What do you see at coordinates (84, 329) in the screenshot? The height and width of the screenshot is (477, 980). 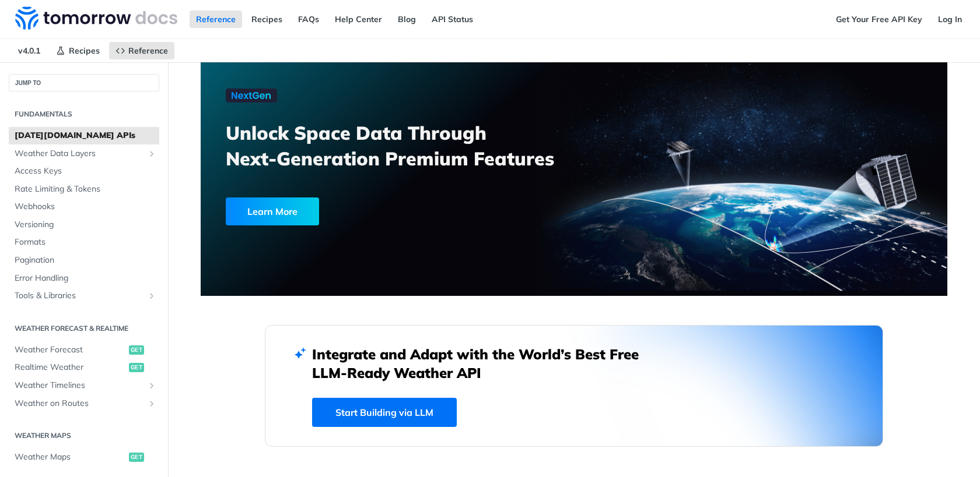 I see `h2: Weather Forecast & realtime` at bounding box center [84, 329].